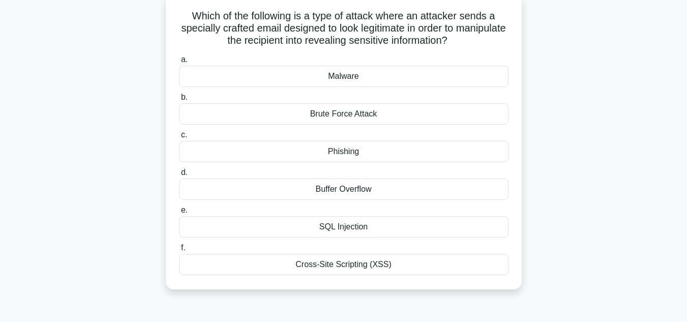 This screenshot has width=687, height=322. What do you see at coordinates (184, 209) in the screenshot?
I see `span: e.` at bounding box center [184, 209].